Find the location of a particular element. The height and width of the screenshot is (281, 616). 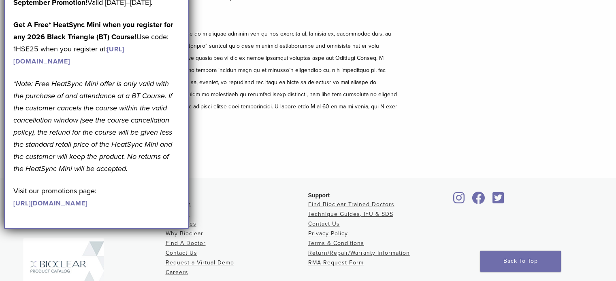

p: Use code: 1HSE25 when you register at: is located at coordinates (96, 43).